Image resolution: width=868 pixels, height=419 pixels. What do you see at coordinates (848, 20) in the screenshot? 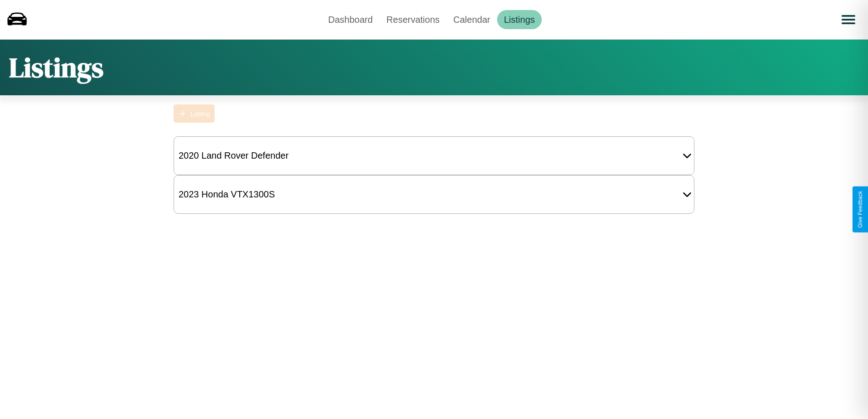
I see `button: Open menu` at bounding box center [848, 20].